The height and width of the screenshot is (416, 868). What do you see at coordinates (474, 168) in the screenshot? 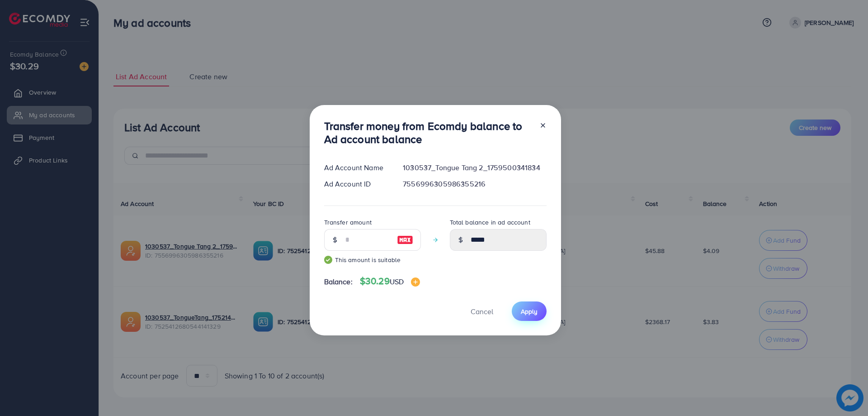
I see `div: 1030537_Tongue Tang 2_1759500341834` at bounding box center [474, 168].